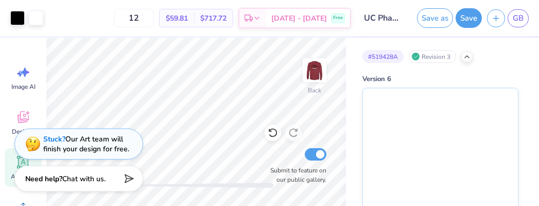 The width and height of the screenshot is (539, 206). Describe the element at coordinates (338, 18) in the screenshot. I see `span: Free` at that location.